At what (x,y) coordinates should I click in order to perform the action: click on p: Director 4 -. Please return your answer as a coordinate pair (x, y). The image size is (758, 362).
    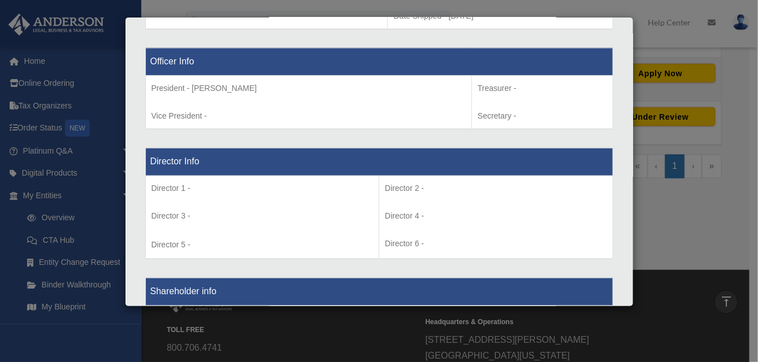
    Looking at the image, I should click on (496, 217).